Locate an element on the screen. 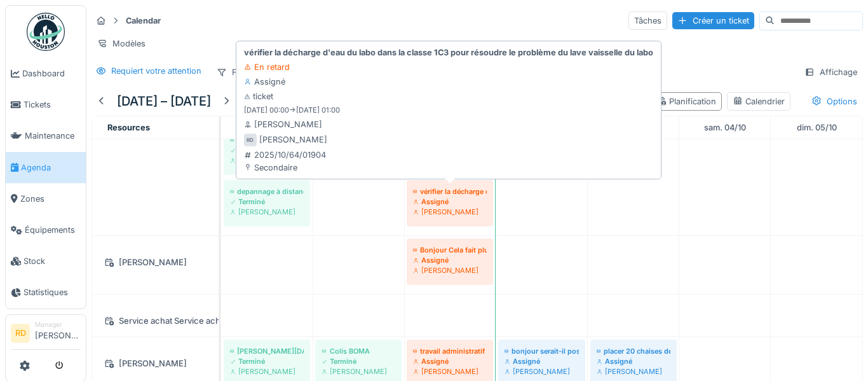 Image resolution: width=868 pixels, height=381 pixels. div: Modèles is located at coordinates (122, 44).